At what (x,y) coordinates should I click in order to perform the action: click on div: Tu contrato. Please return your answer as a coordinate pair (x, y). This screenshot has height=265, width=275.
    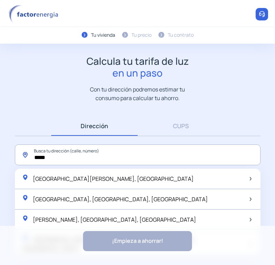
    Looking at the image, I should click on (181, 35).